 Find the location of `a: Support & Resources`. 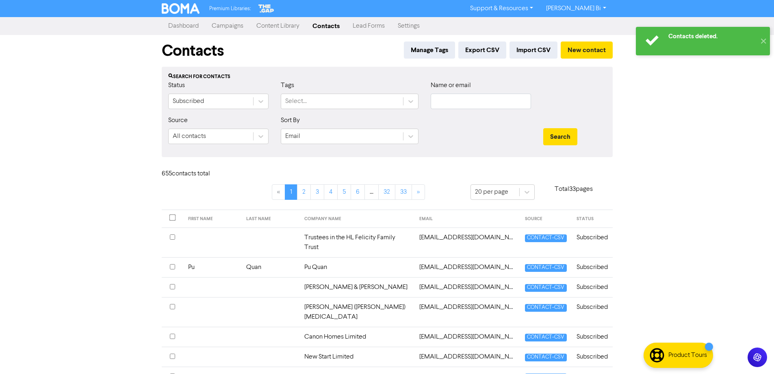

a: Support & Resources is located at coordinates (502, 9).